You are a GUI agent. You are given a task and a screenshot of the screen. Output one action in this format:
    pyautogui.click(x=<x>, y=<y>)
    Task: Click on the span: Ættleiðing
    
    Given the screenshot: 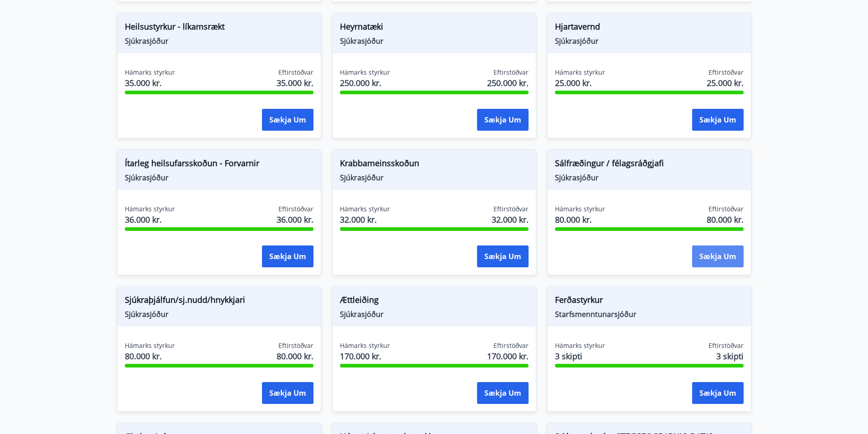 What is the action you would take?
    pyautogui.click(x=434, y=301)
    